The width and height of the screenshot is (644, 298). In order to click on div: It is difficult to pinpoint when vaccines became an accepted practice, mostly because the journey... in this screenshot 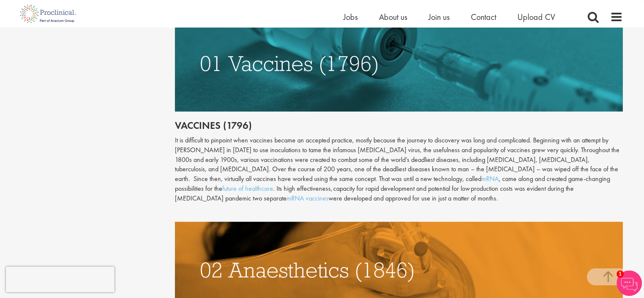, I will do `click(399, 169)`.